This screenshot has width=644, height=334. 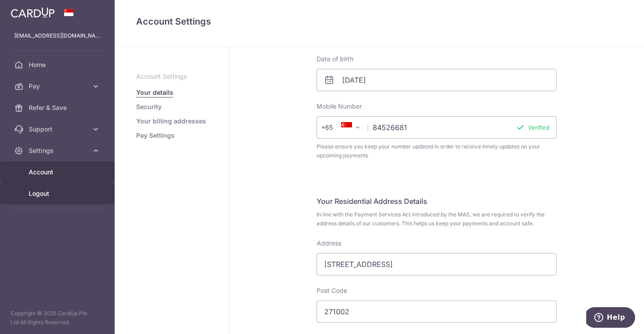 I want to click on span: Pay, so click(x=58, y=87).